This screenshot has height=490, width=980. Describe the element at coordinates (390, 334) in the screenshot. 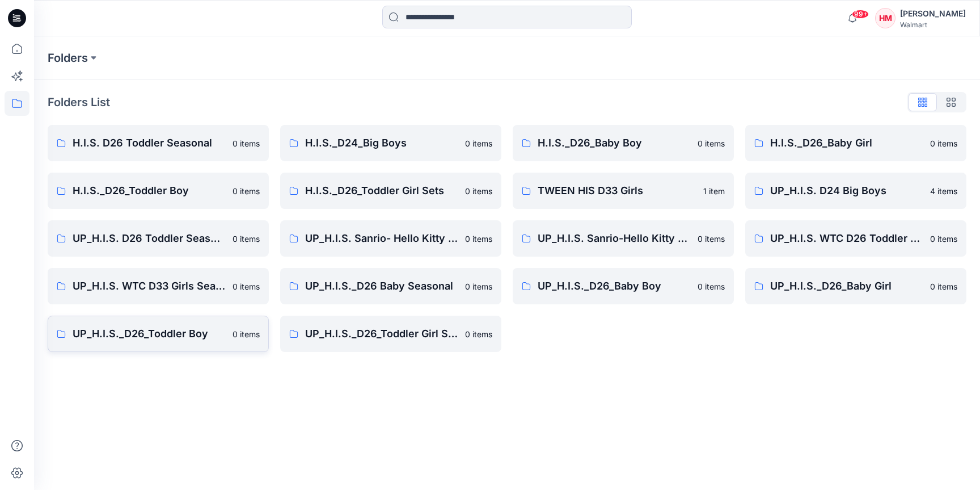

I see `a: UP_H.I.S._D26_Toddler Girl Sets & Dresses0 items` at that location.